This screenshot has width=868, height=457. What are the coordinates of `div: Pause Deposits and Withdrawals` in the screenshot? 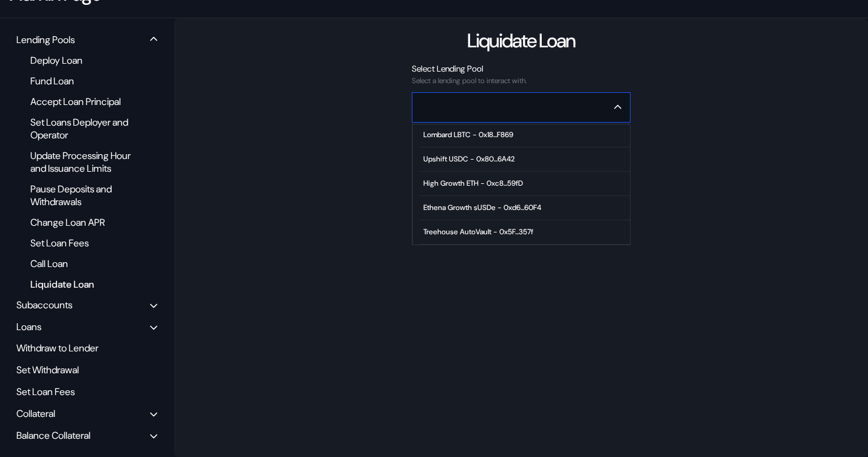 It's located at (83, 195).